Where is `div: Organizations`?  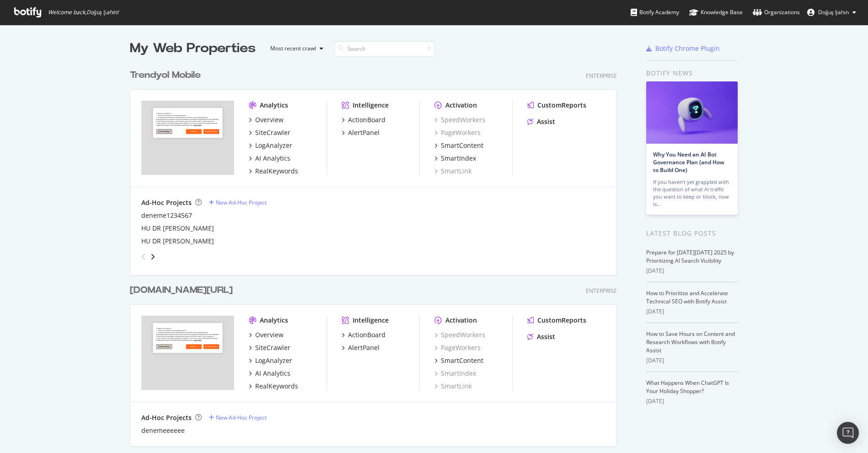
div: Organizations is located at coordinates (776, 12).